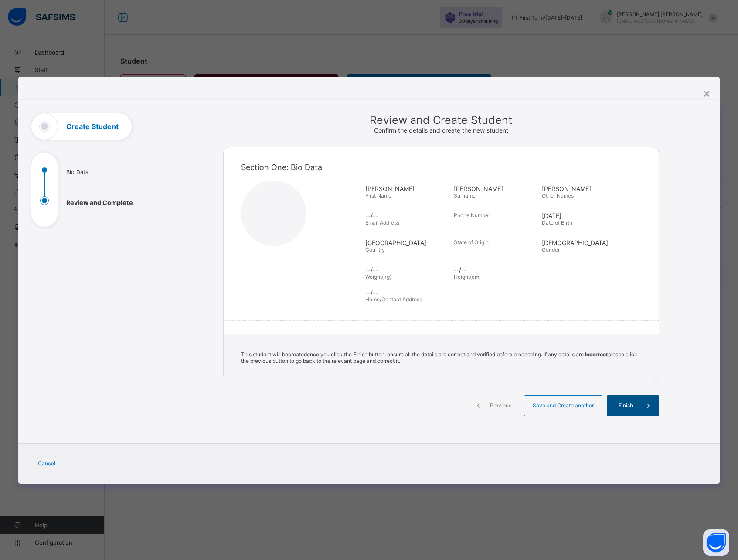 The image size is (738, 560). What do you see at coordinates (442, 119) in the screenshot?
I see `span: Review and Create Student` at bounding box center [442, 119].